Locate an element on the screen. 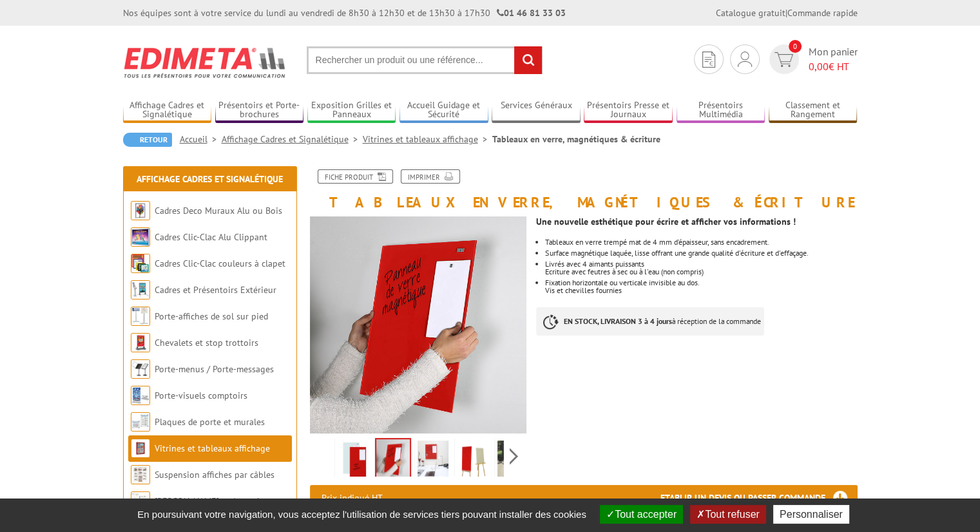 The image size is (980, 532). a: Chevalets et stop trottoirs is located at coordinates (206, 343).